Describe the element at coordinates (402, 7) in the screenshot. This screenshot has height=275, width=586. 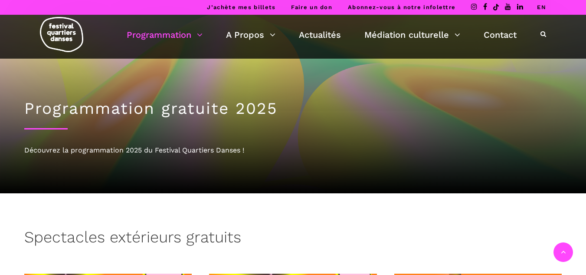
I see `a: Abonnez-vous à notre infolettre` at that location.